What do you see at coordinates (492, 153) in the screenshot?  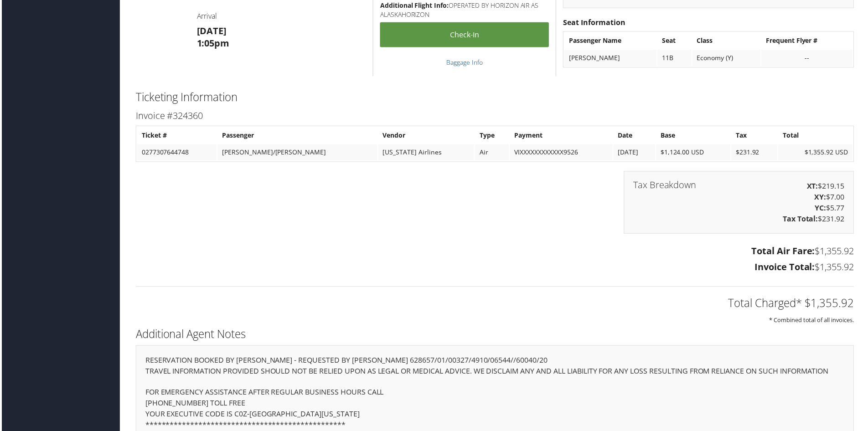 I see `td: Air` at bounding box center [492, 153].